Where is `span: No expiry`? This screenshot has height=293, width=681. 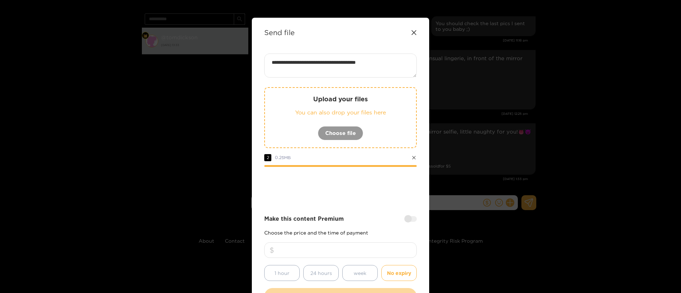
span: No expiry is located at coordinates (399, 273).